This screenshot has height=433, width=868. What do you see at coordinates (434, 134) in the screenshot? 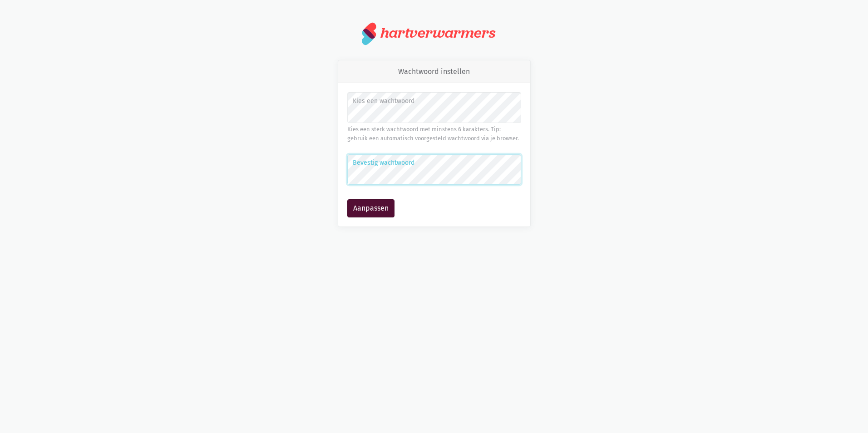
I see `div: Kies een sterk wachtwoord met minstens 6 karakters. Tip: gebruik een automatisch voorgesteld wach...` at bounding box center [434, 134].